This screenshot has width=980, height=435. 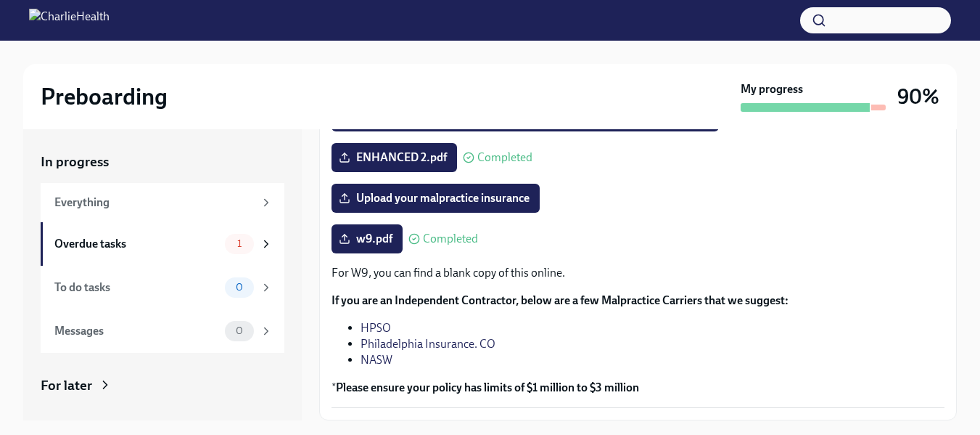 What do you see at coordinates (163, 162) in the screenshot?
I see `a: In progress` at bounding box center [163, 162].